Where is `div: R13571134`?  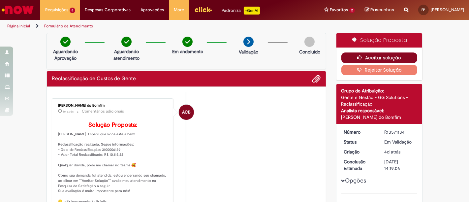
div: R13571134 is located at coordinates (400, 132).